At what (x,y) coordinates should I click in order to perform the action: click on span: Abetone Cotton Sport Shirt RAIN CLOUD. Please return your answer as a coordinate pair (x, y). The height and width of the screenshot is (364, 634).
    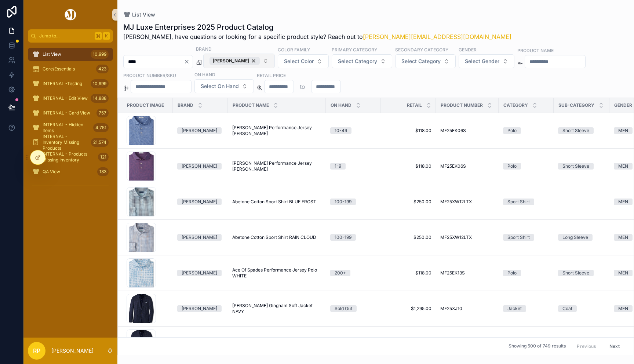
    Looking at the image, I should click on (274, 237).